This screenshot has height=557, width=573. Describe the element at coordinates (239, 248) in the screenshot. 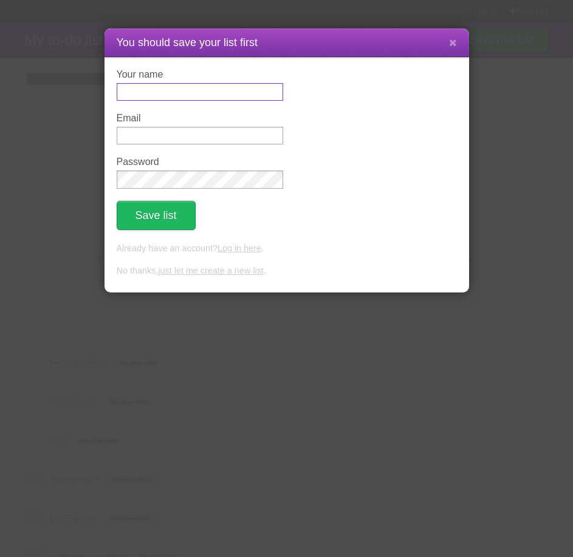

I see `a: Log in here` at that location.